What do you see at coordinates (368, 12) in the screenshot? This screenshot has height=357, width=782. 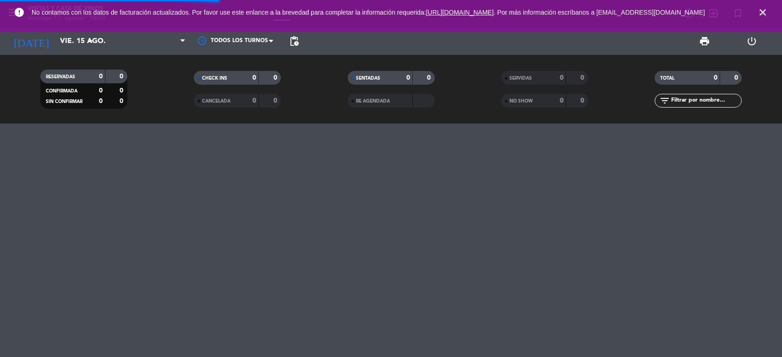 I see `span: No contamos con los datos de facturación actualizados. Por favor use este enlance a la brevedad p...` at bounding box center [368, 12].